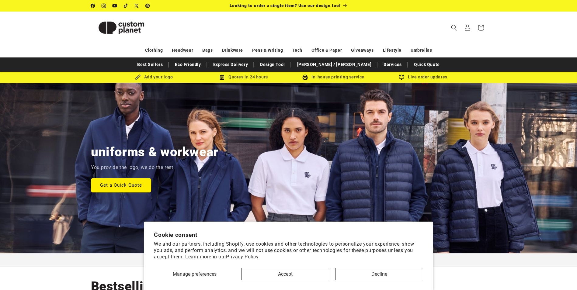 The height and width of the screenshot is (290, 577). I want to click on img: Order Updates Icon, so click(222, 77).